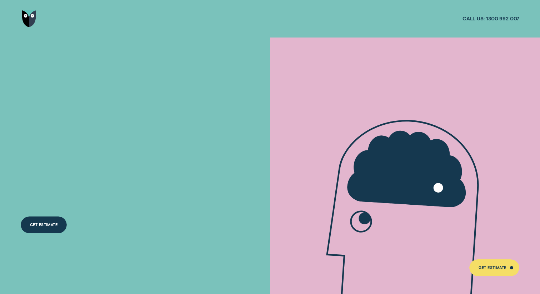 The width and height of the screenshot is (540, 294). Describe the element at coordinates (102, 132) in the screenshot. I see `h4: A LOAN THAT PUTS YOU IN CONTROL` at that location.